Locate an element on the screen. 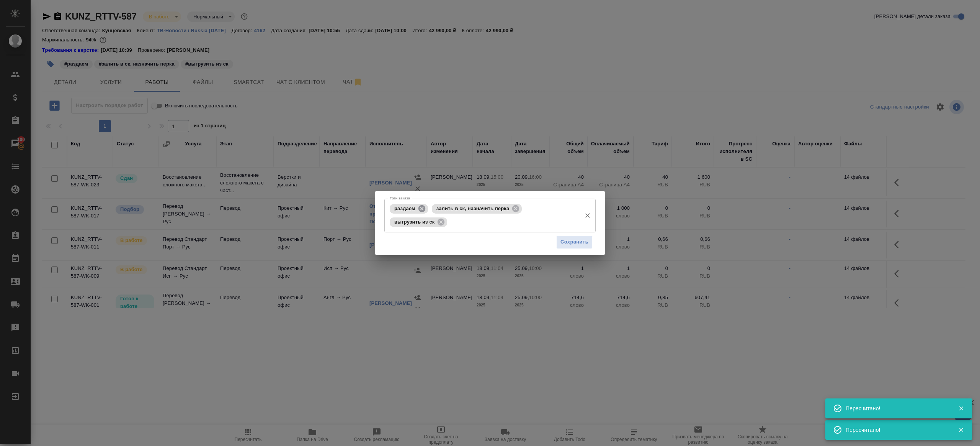  div: раздаем is located at coordinates (409, 209).